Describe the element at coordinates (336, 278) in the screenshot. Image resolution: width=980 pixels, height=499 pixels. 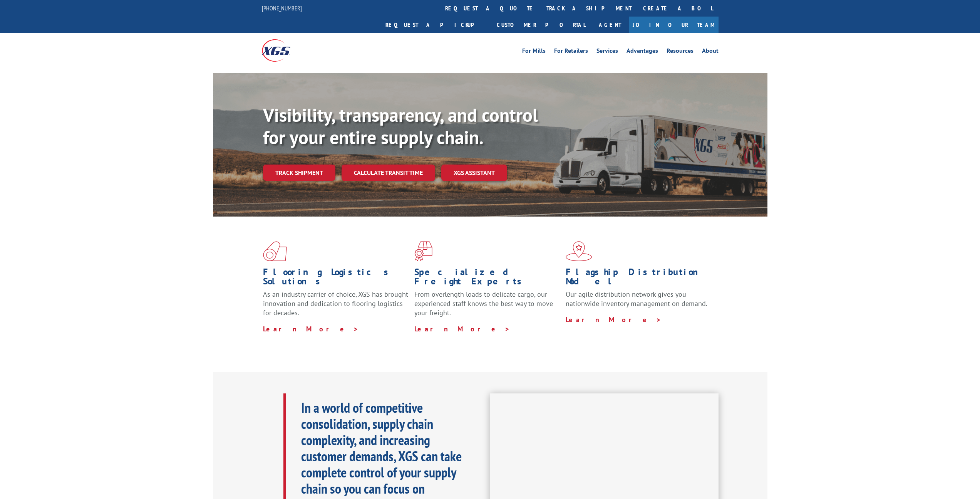
I see `h1: Flooring Logistics Solutions` at that location.